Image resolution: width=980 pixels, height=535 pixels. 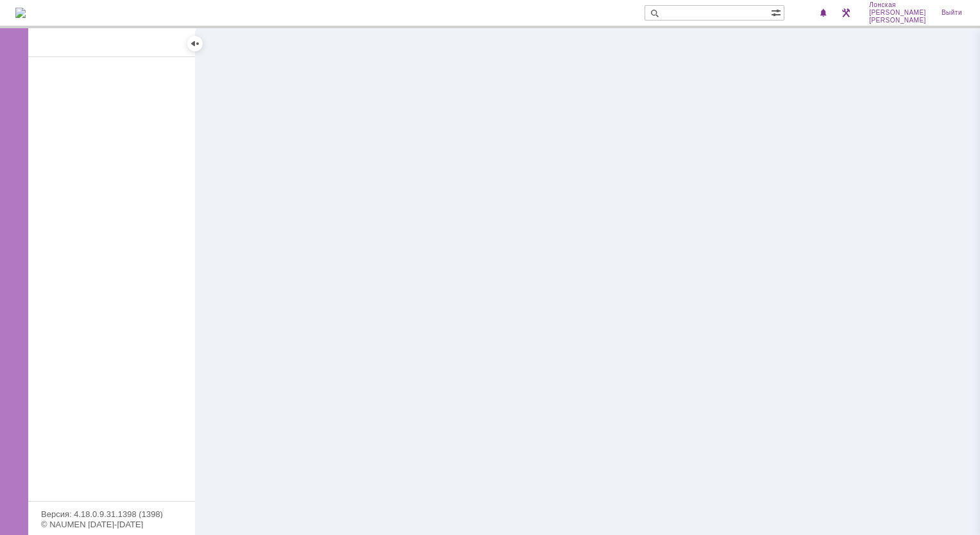 What do you see at coordinates (112, 514) in the screenshot?
I see `div: Версия: 4.18.0.9.31.1398 (1398)` at bounding box center [112, 514].